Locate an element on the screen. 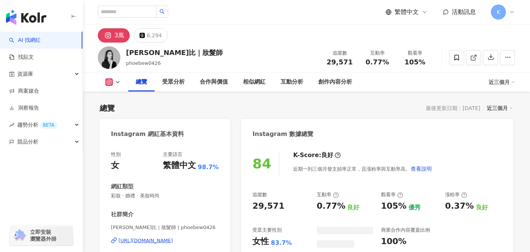 This screenshot has height=252, width=530. div: 主要語言 is located at coordinates (173, 154).